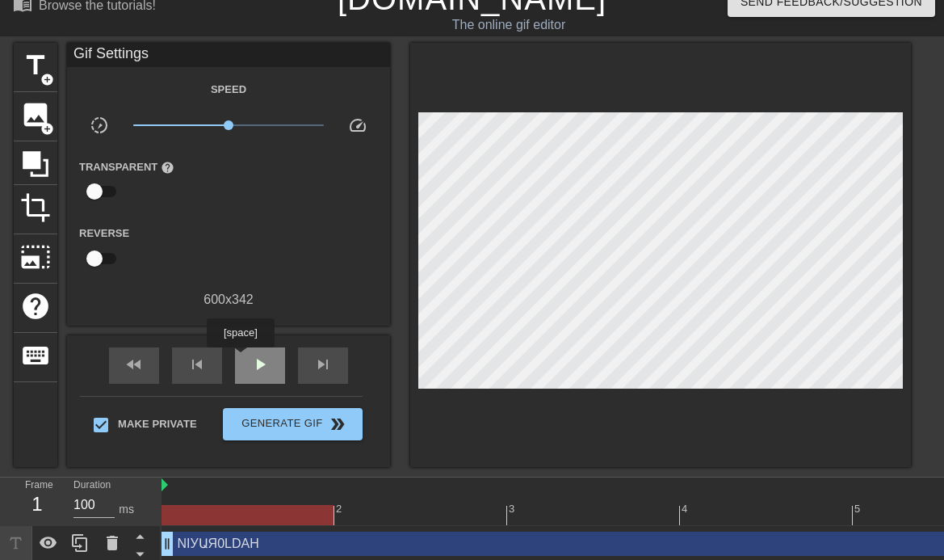 This screenshot has height=560, width=944. I want to click on div: Frame, so click(37, 500).